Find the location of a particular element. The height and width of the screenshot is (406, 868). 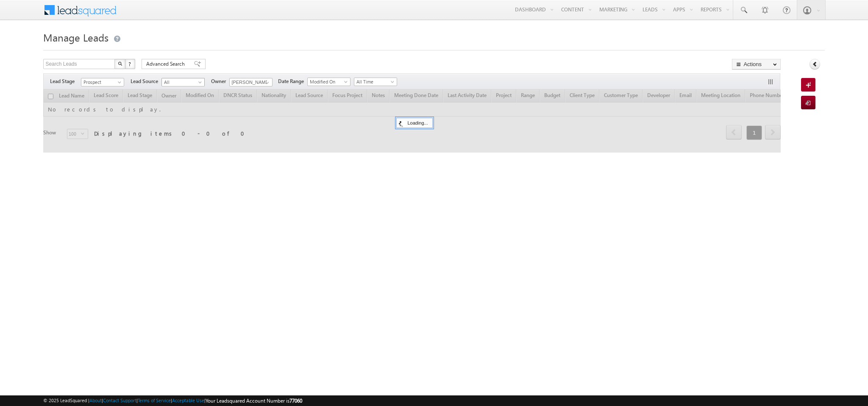

span: Your Leadsquared Account Number is is located at coordinates (254, 400).